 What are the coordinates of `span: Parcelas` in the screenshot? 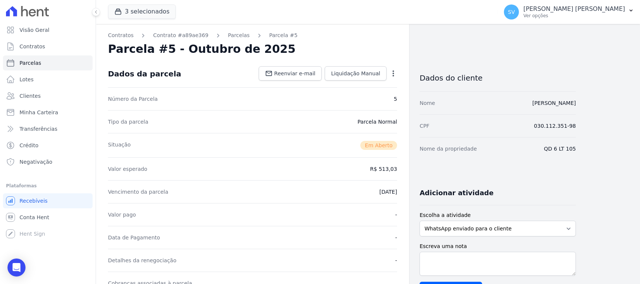 It's located at (30, 63).